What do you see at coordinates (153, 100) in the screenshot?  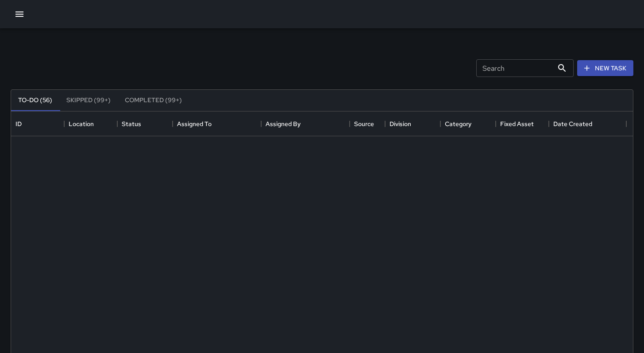 I see `button: Completed (99+)` at bounding box center [153, 100].